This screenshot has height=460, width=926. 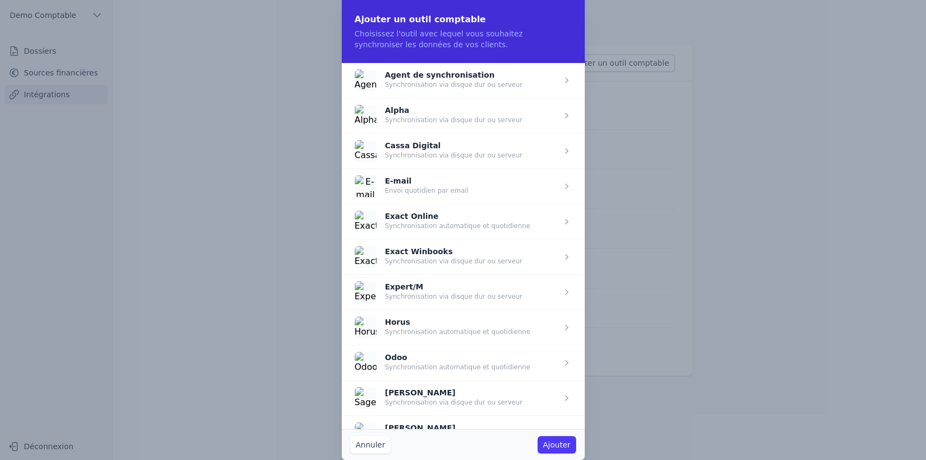 What do you see at coordinates (454, 251) in the screenshot?
I see `p: Exact Winbooks` at bounding box center [454, 251].